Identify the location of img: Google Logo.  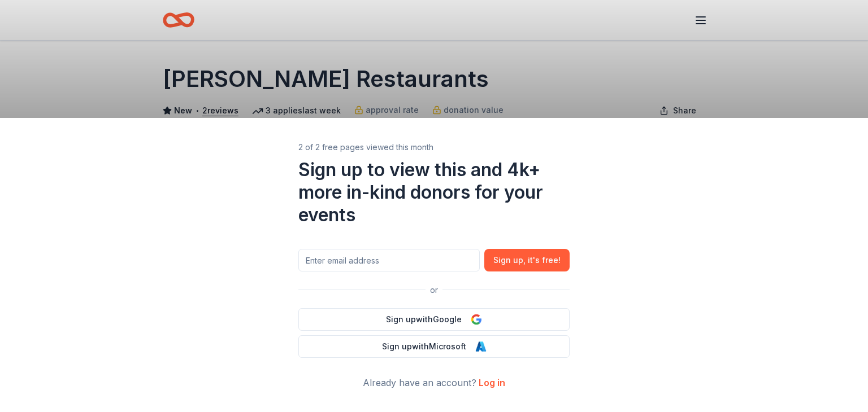
(477, 320).